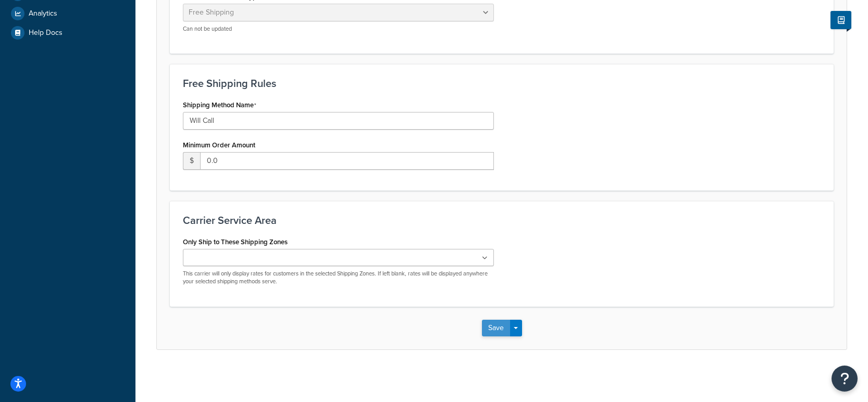 Image resolution: width=868 pixels, height=402 pixels. What do you see at coordinates (68, 33) in the screenshot?
I see `li: Help Docs` at bounding box center [68, 33].